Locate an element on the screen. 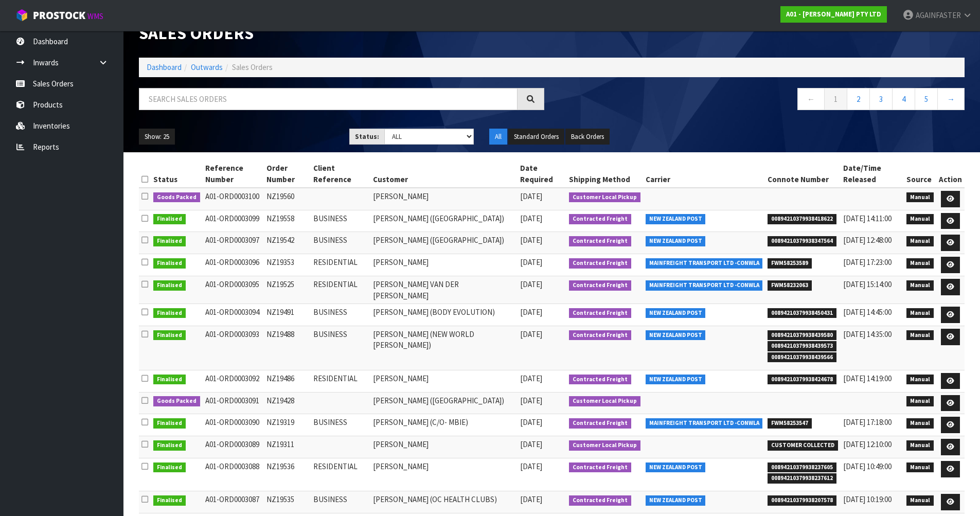 The image size is (980, 516). input: Search sales orders is located at coordinates (329, 98).